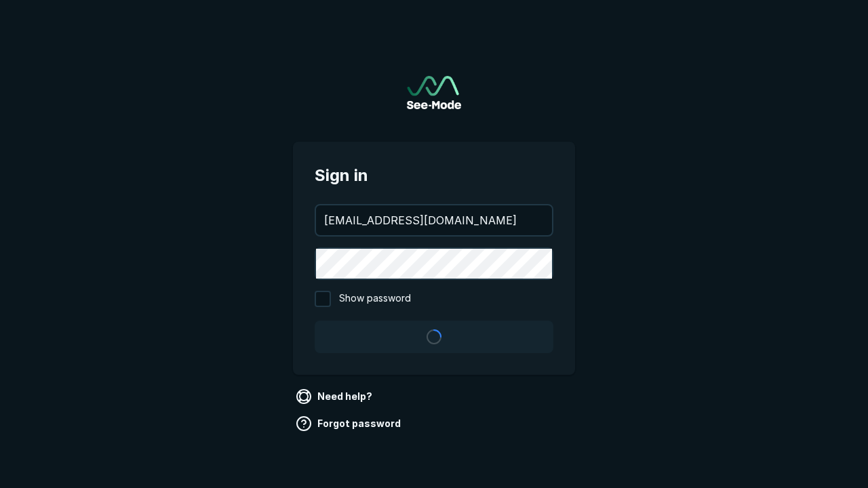  What do you see at coordinates (350, 423) in the screenshot?
I see `a: Forgot password` at bounding box center [350, 423].